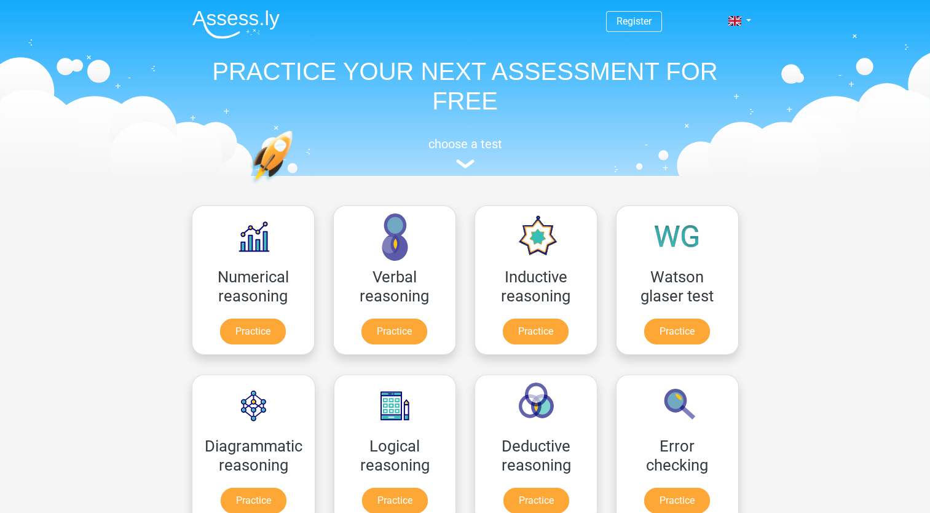  Describe the element at coordinates (295, 186) in the screenshot. I see `img: practice` at that location.